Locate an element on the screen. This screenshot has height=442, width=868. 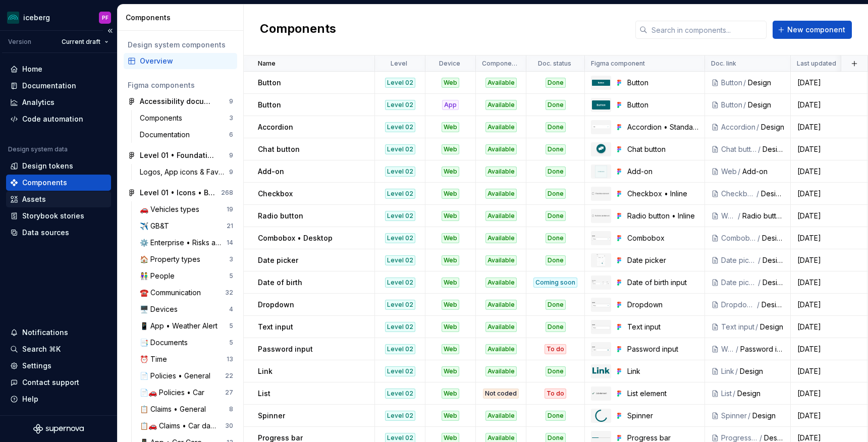
div: Documentation is located at coordinates (49, 86).